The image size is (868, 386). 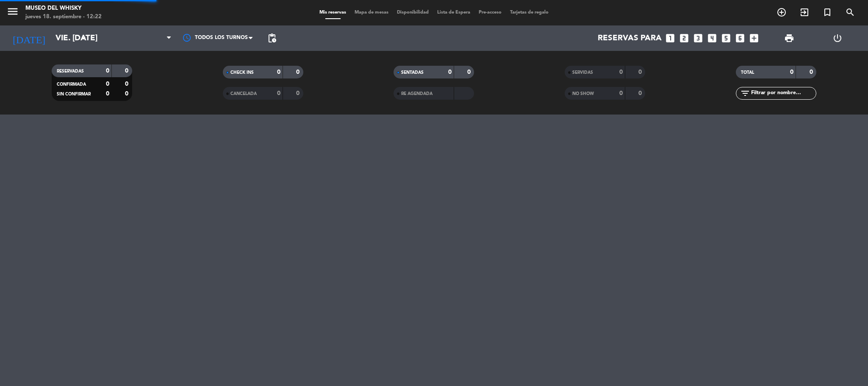 What do you see at coordinates (747, 72) in the screenshot?
I see `span: TOTAL` at bounding box center [747, 72].